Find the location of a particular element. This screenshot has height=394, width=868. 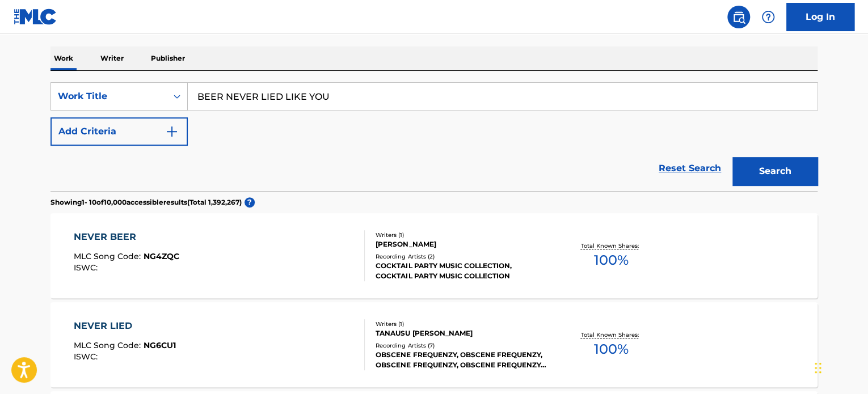

div: Help is located at coordinates (768, 17).